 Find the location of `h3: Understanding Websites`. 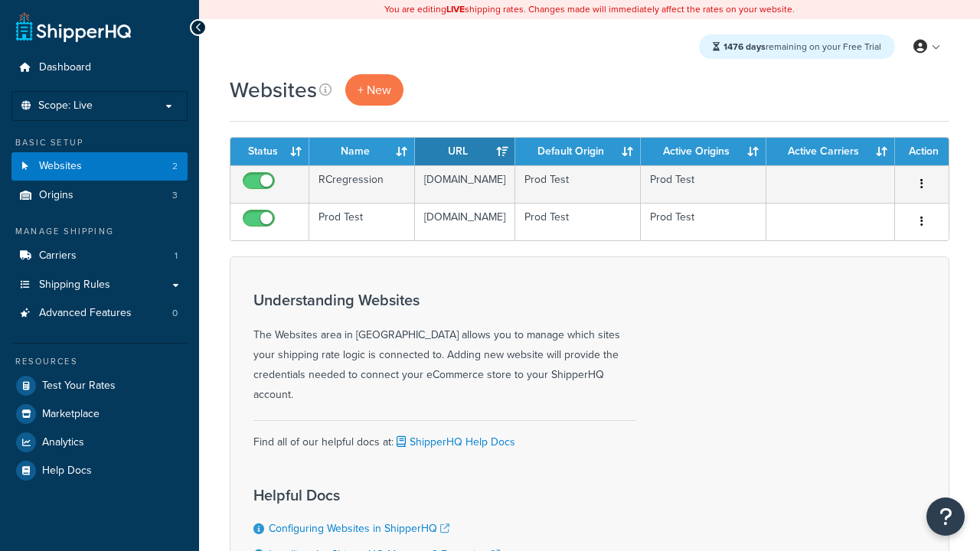

h3: Understanding Websites is located at coordinates (445, 300).